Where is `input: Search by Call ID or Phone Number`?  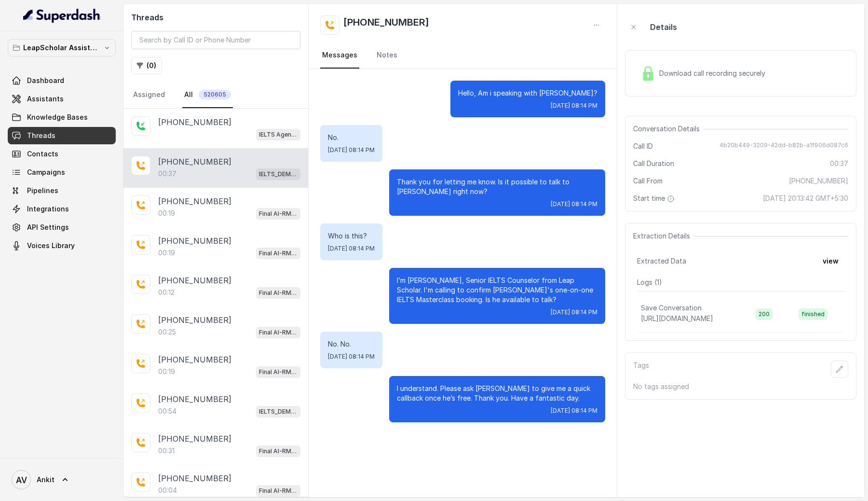
input: Search by Call ID or Phone Number is located at coordinates (215, 40).